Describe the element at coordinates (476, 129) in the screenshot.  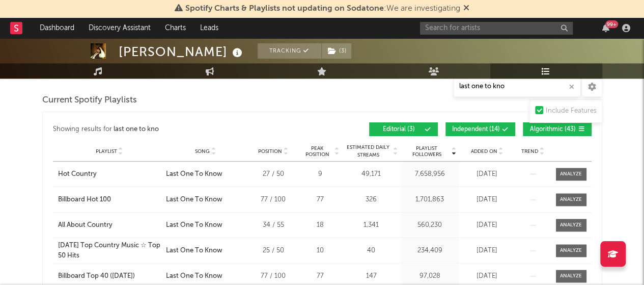
I see `span: Independent ( 14 )` at that location.